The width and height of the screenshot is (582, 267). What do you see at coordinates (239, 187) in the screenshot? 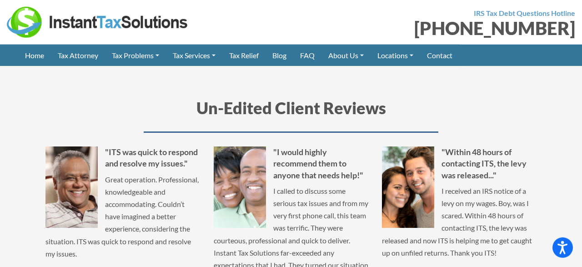
I see `img: Kelly & Howard T.` at bounding box center [239, 187].